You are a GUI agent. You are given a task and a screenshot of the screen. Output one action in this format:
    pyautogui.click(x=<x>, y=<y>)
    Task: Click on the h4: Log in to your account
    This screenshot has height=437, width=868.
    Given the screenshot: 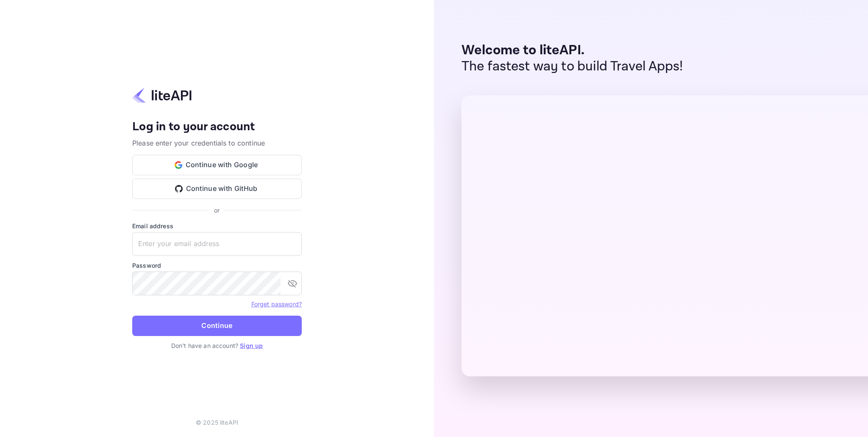 What is the action you would take?
    pyautogui.click(x=217, y=127)
    